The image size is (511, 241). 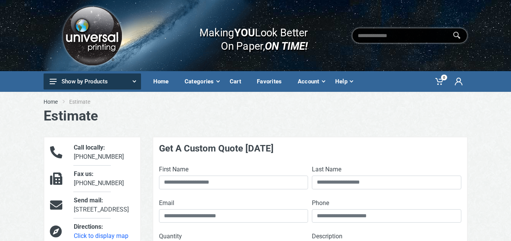 I want to click on h1: Estimate, so click(x=256, y=116).